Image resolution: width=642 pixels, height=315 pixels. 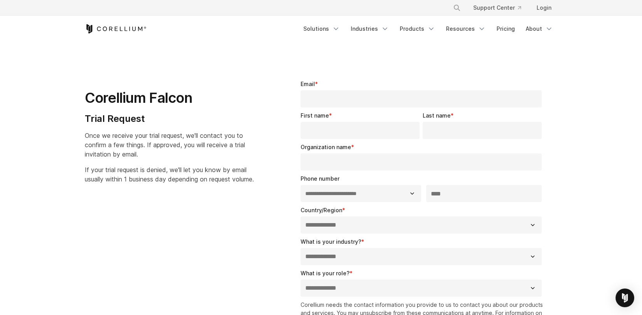 I want to click on h4: Trial Request, so click(x=169, y=119).